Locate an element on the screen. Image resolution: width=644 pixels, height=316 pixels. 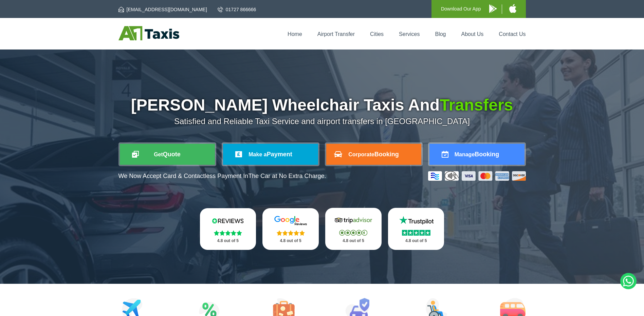
a: Blog is located at coordinates (440, 34).